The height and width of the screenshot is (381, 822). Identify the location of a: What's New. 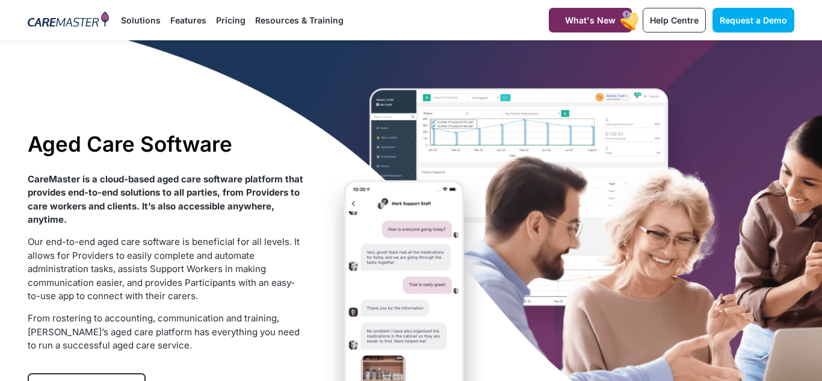
(591, 20).